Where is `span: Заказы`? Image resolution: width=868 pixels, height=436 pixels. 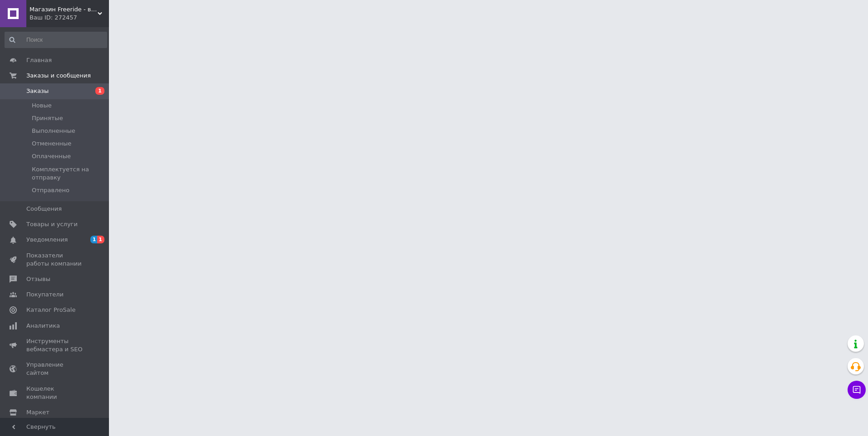
span: Заказы is located at coordinates (37, 91).